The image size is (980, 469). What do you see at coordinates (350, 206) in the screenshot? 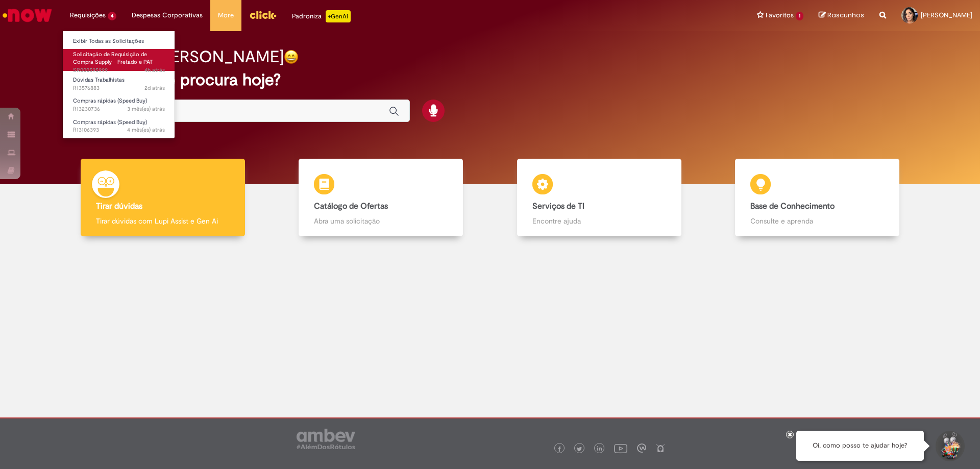
I see `b: Catálogo de Ofertas` at bounding box center [350, 206].